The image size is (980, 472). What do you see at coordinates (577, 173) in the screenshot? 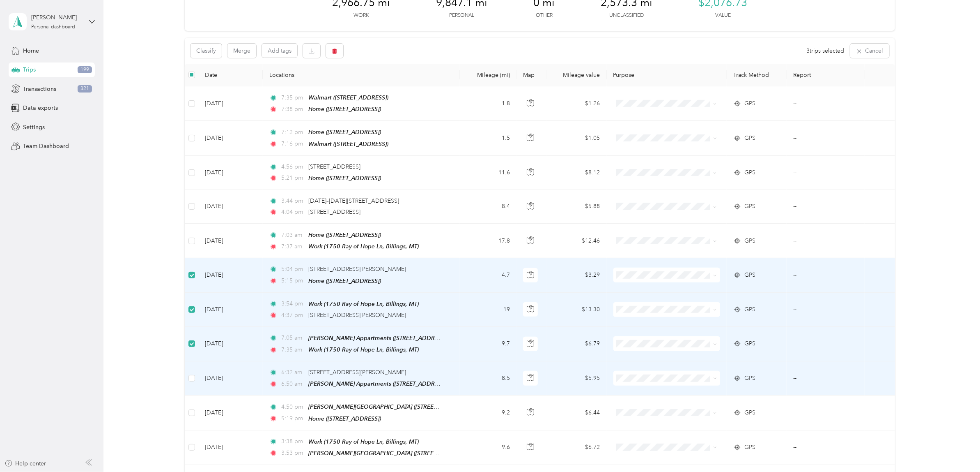
I see `td: $8.12` at bounding box center [577, 173].